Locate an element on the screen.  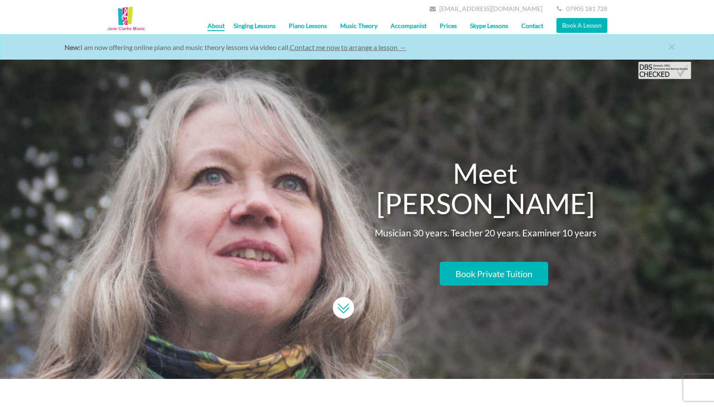
a: Book Private Tuition is located at coordinates (493, 274).